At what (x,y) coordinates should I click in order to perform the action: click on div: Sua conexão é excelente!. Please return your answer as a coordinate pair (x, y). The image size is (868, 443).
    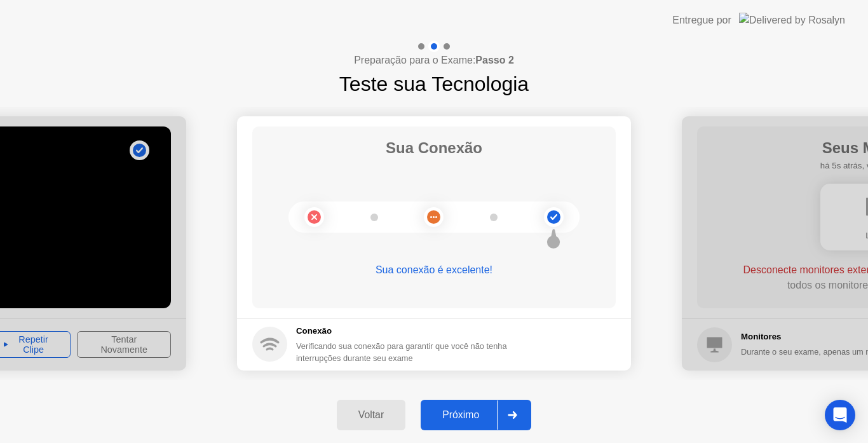
    Looking at the image, I should click on (434, 270).